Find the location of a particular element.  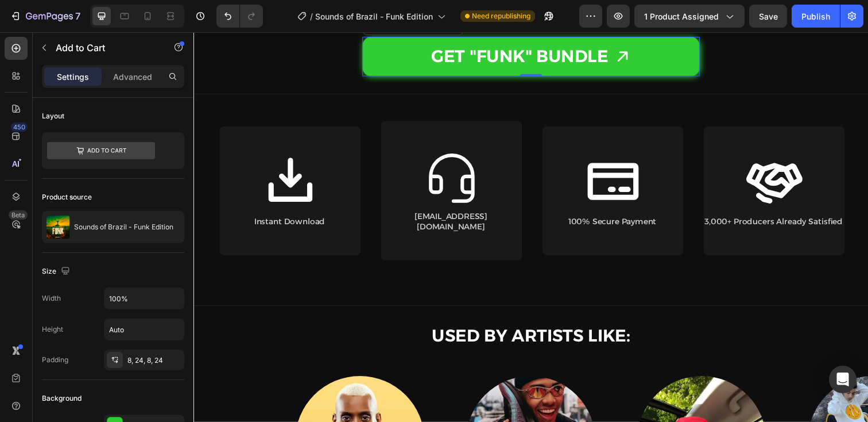

button: 1 product assigned is located at coordinates (689, 16).